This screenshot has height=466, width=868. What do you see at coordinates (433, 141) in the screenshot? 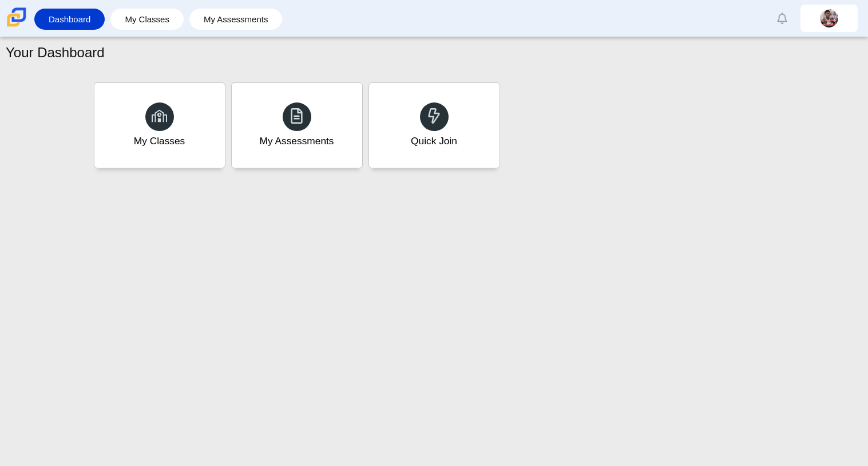
I see `div: Quick Join` at bounding box center [433, 141].